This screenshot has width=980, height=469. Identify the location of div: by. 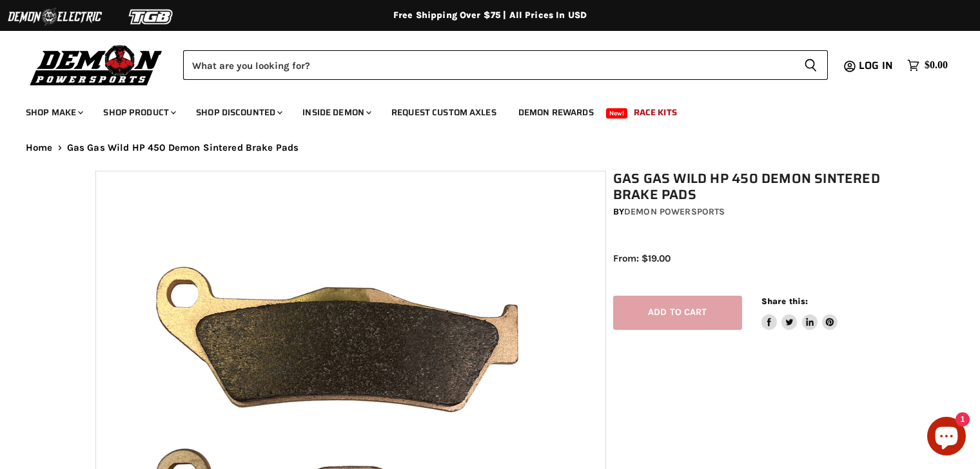
(753, 212).